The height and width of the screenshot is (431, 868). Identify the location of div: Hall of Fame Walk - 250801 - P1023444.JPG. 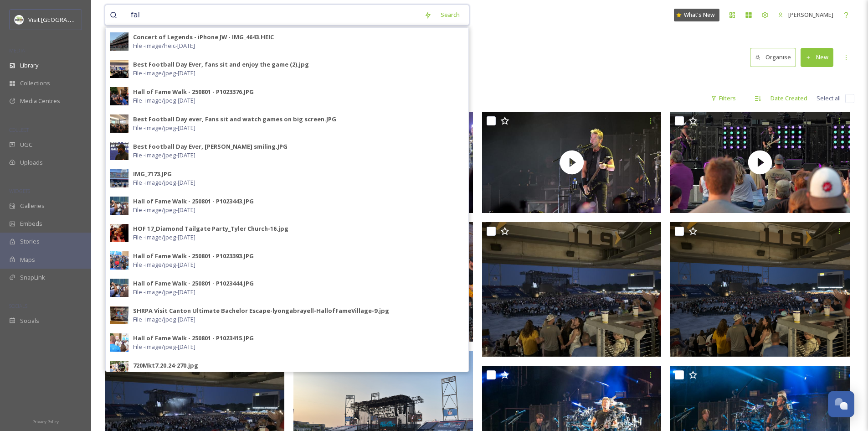
(194, 283).